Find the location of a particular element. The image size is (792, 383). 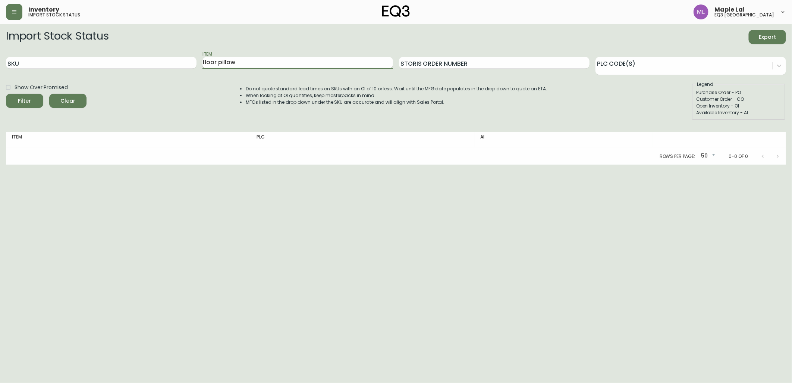

span: Export is located at coordinates (767, 37).